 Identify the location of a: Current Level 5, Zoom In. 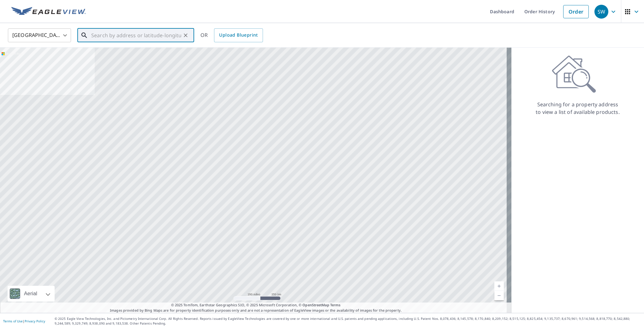
(499, 286).